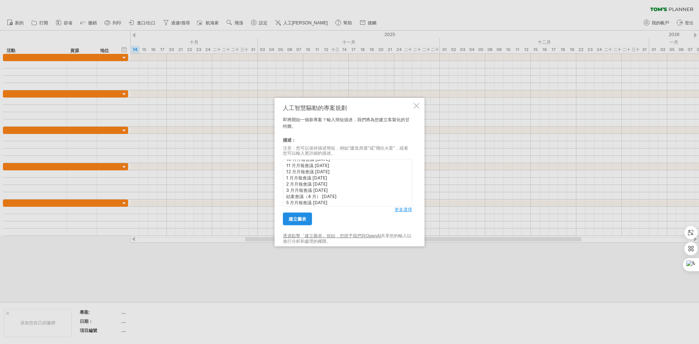 The height and width of the screenshot is (344, 699). Describe the element at coordinates (297, 219) in the screenshot. I see `font: 建立圖表` at that location.